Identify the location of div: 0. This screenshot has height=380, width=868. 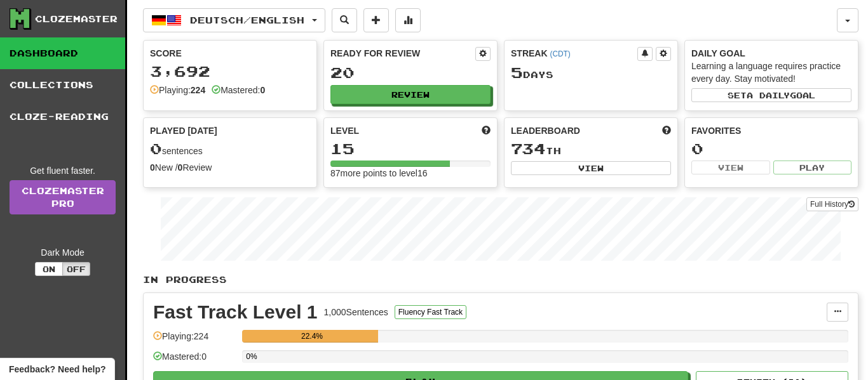
(771, 149).